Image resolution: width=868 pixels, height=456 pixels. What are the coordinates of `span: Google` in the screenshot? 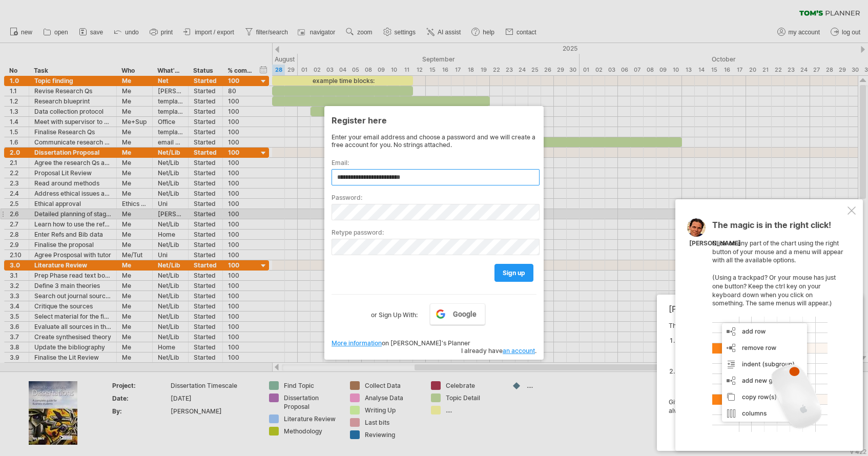 It's located at (465, 314).